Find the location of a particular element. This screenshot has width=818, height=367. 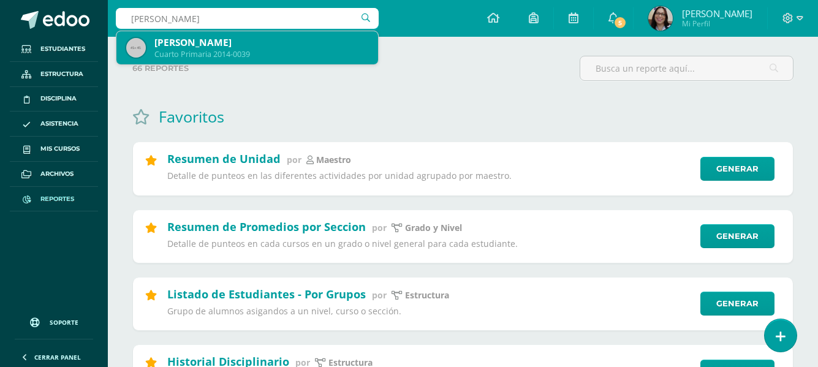

span: Disciplina is located at coordinates (58, 99).